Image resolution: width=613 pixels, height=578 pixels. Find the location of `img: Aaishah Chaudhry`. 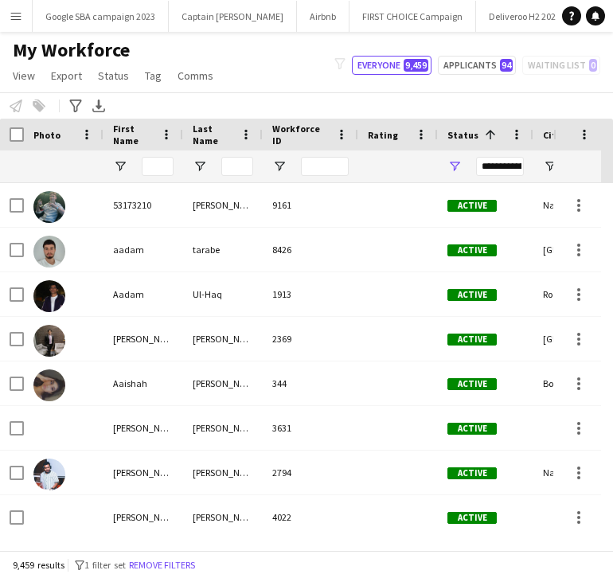

img: Aaishah Chaudhry is located at coordinates (49, 385).